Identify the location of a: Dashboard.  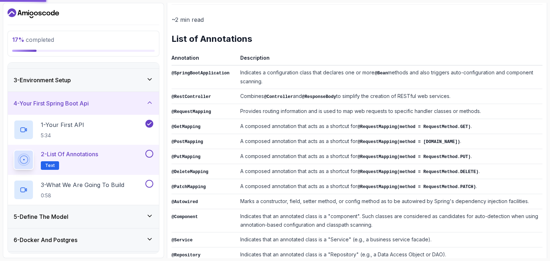
(33, 13).